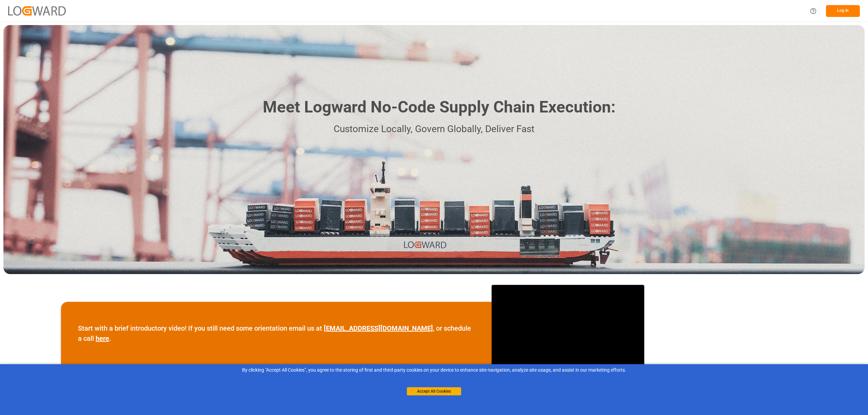  Describe the element at coordinates (434, 392) in the screenshot. I see `button: Accept All Cookies` at that location.